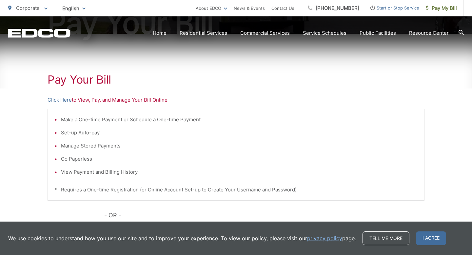 The width and height of the screenshot is (472, 255). I want to click on span: I agree, so click(431, 238).